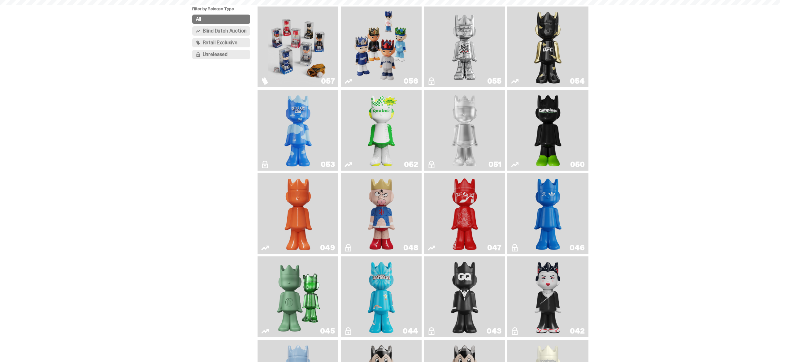  What do you see at coordinates (547, 296) in the screenshot?
I see `a: Sei Less` at bounding box center [547, 296].